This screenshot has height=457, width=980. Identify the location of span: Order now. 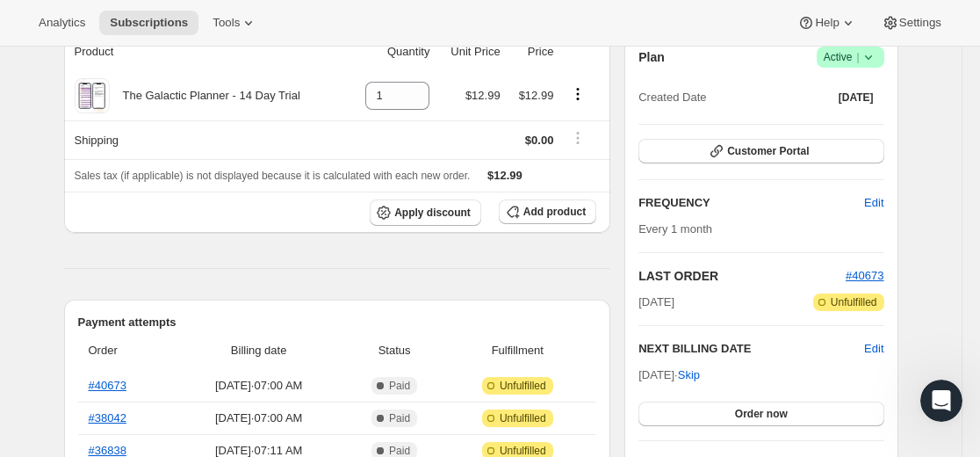
(762, 414).